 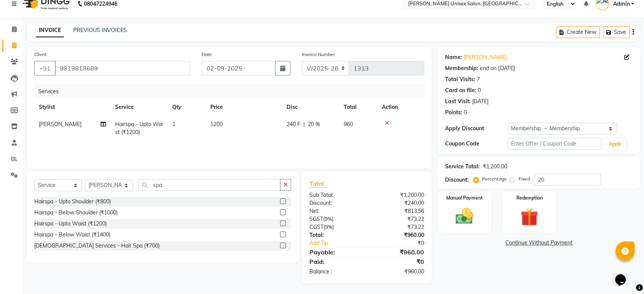 What do you see at coordinates (453, 112) in the screenshot?
I see `div: Points:` at bounding box center [453, 112].